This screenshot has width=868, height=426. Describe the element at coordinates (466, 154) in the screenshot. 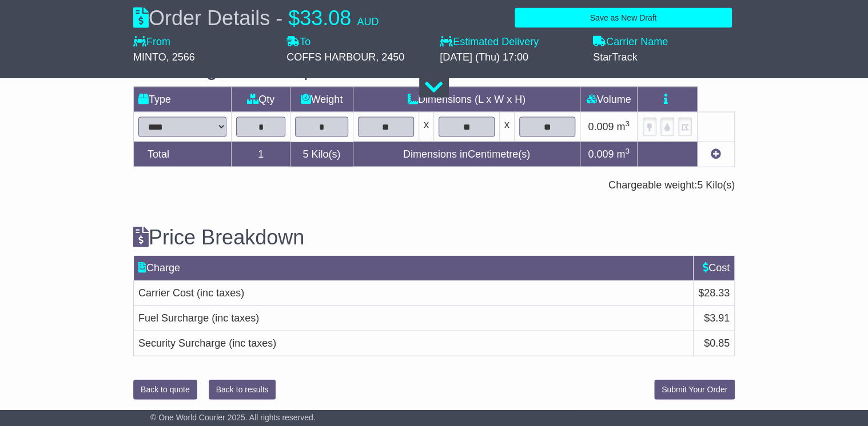

I see `td: Dimensions in Centimetre(s)` at that location.